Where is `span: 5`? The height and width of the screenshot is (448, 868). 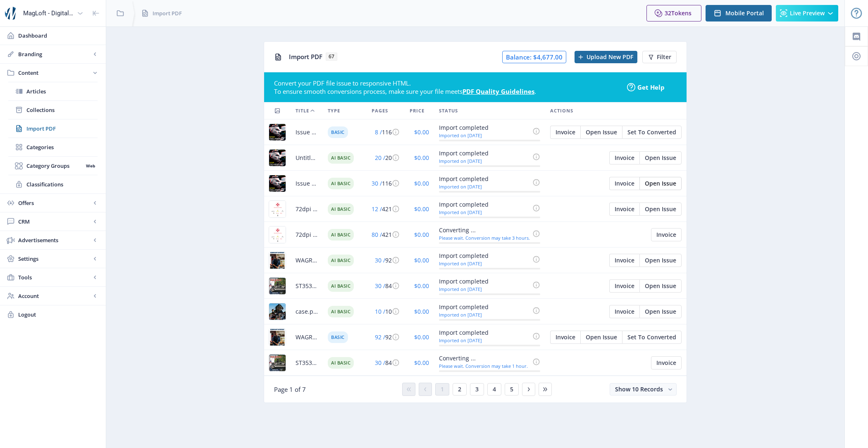
span: 5 is located at coordinates (512, 390).